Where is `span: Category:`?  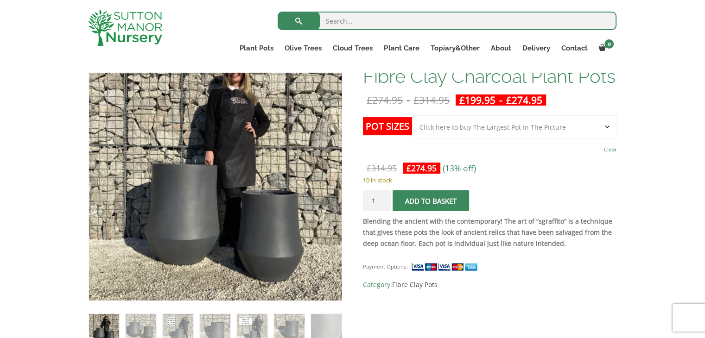
span: Category: is located at coordinates (489, 285).